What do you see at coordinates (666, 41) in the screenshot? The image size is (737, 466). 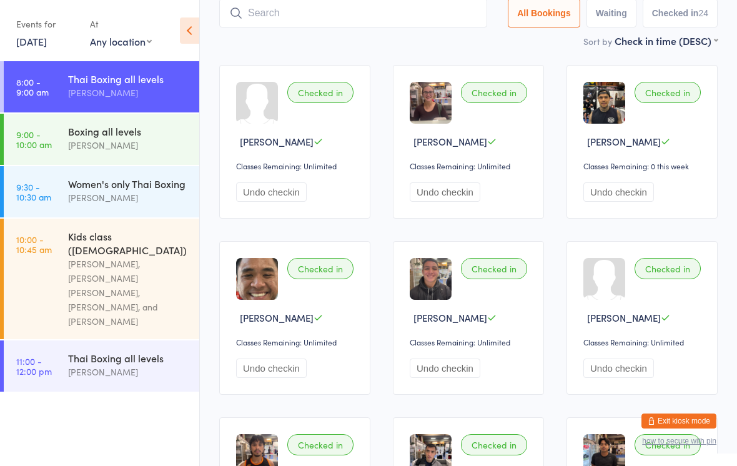 I see `div: Check in time (DESC)` at bounding box center [666, 41].